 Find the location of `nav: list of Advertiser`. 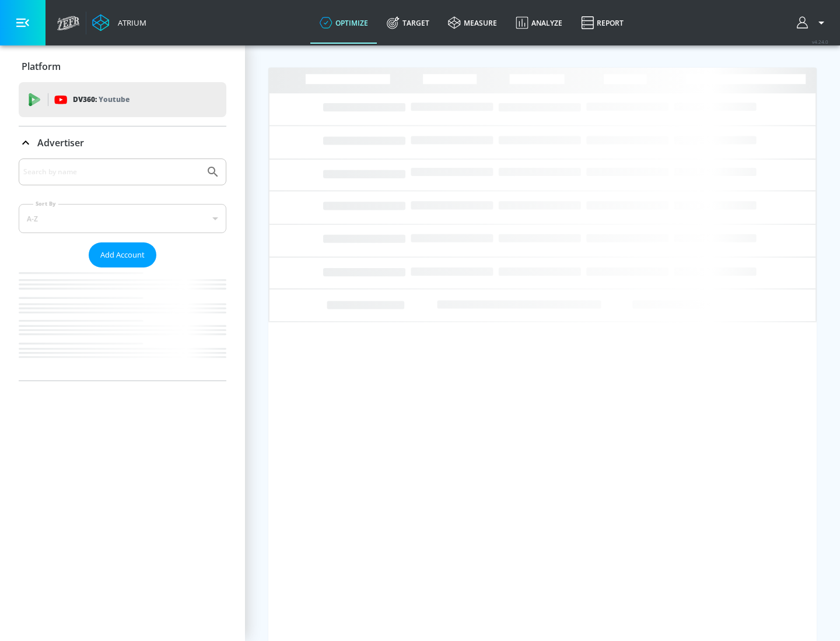

nav: list of Advertiser is located at coordinates (123, 324).